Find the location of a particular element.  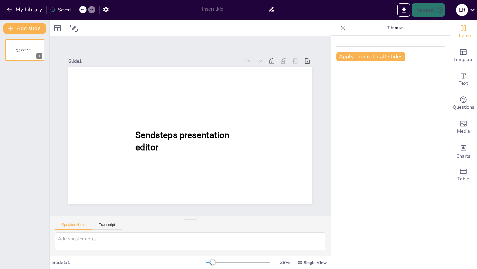

div: Add a table is located at coordinates (463, 175).